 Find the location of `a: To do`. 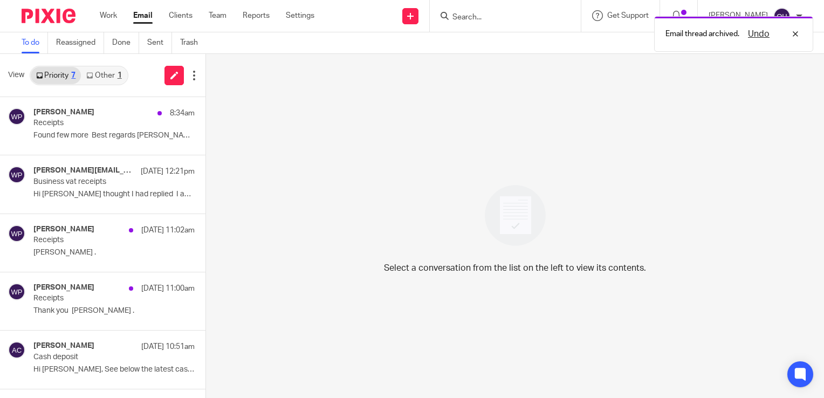

a: To do is located at coordinates (35, 43).